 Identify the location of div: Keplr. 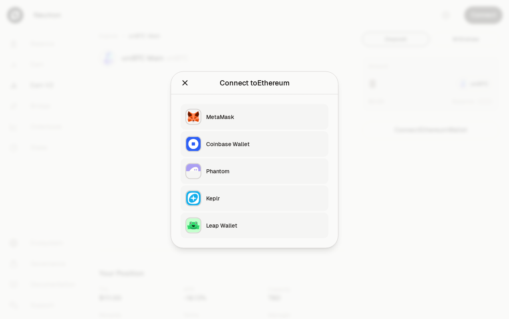
(265, 198).